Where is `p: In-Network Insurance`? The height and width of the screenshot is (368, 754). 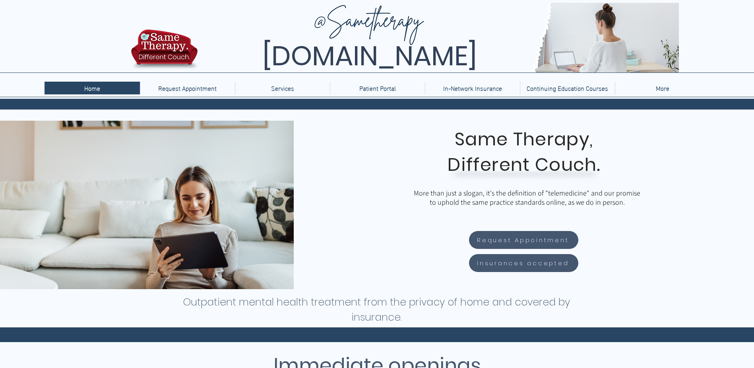 p: In-Network Insurance is located at coordinates (473, 88).